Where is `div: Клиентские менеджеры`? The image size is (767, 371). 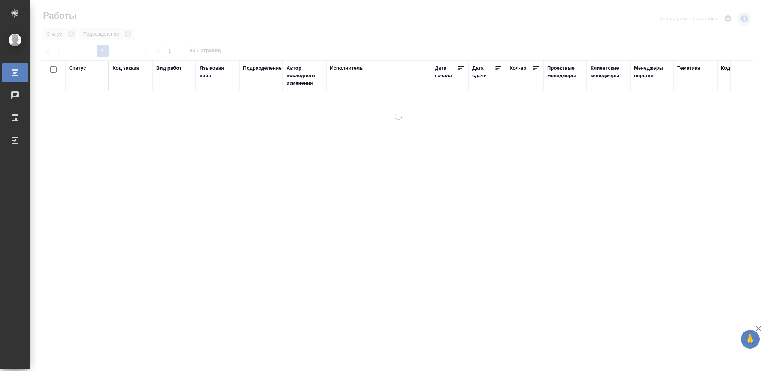 div: Клиентские менеджеры is located at coordinates (608, 72).